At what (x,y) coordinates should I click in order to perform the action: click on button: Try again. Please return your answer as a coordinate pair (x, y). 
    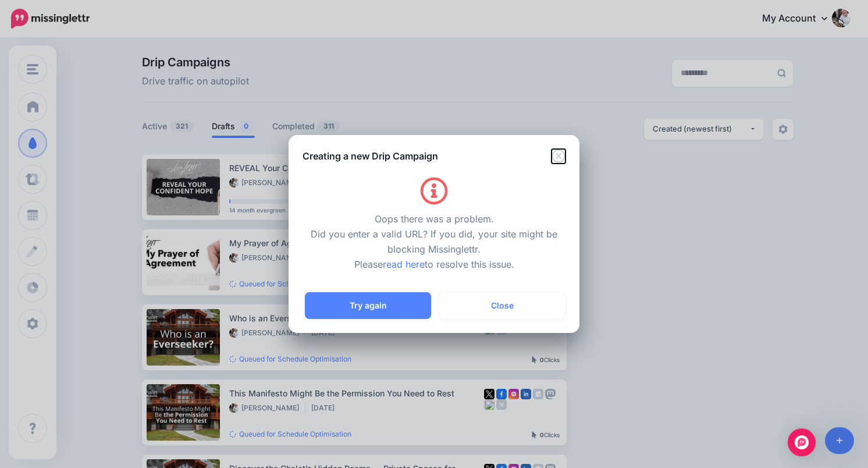
    Looking at the image, I should click on (368, 306).